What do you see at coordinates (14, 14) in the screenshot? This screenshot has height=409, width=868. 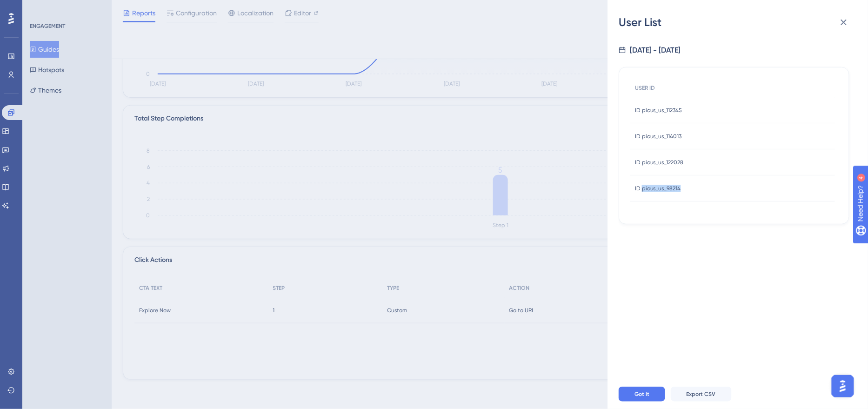 I see `img: launcher-image-alternative-text` at bounding box center [14, 14].